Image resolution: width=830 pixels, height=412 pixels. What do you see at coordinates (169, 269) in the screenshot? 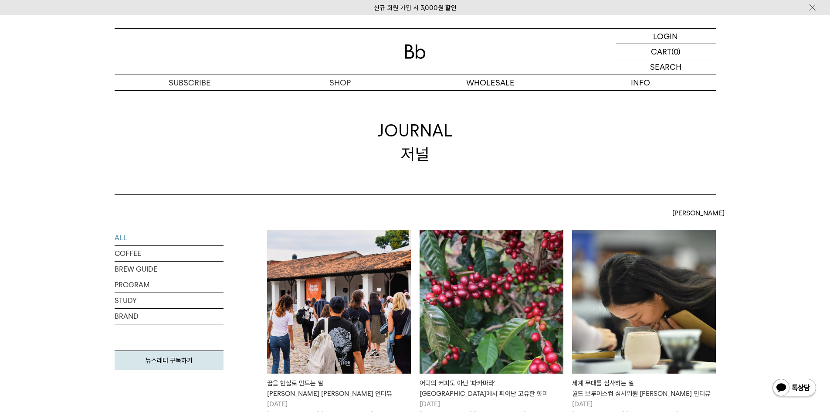
I see `a: BREW GUIDE` at bounding box center [169, 269].